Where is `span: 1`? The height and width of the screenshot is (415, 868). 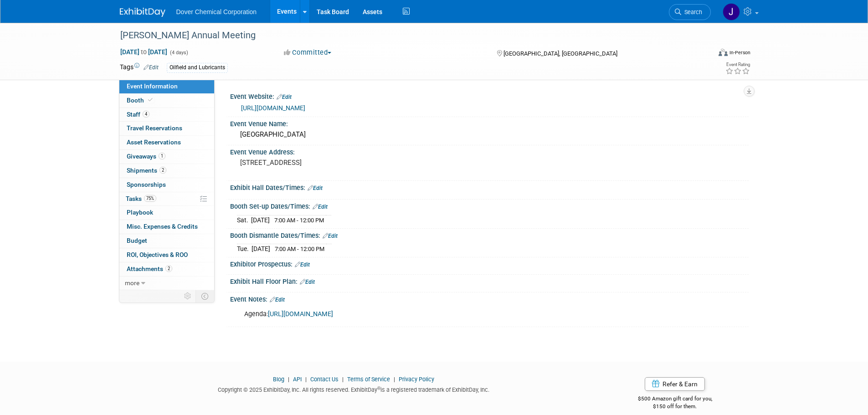
span: 1 is located at coordinates (162, 156).